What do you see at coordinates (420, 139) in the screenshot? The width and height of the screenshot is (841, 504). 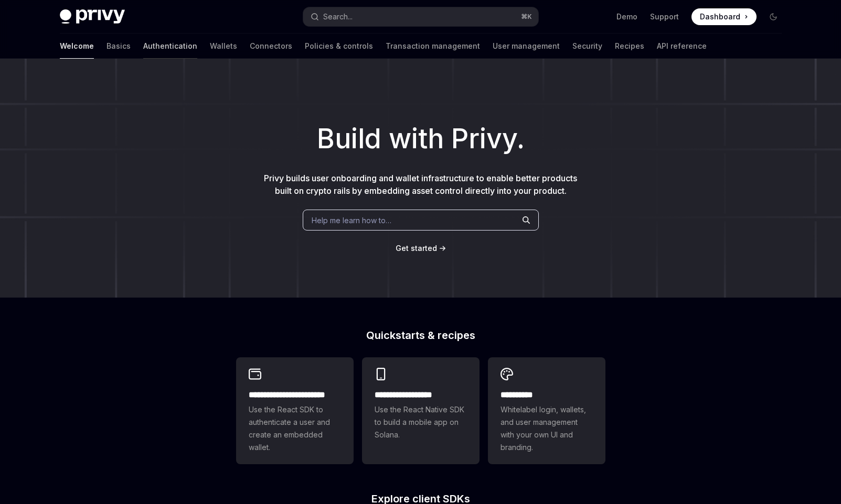 I see `h1: Build with Privy.` at bounding box center [420, 139].